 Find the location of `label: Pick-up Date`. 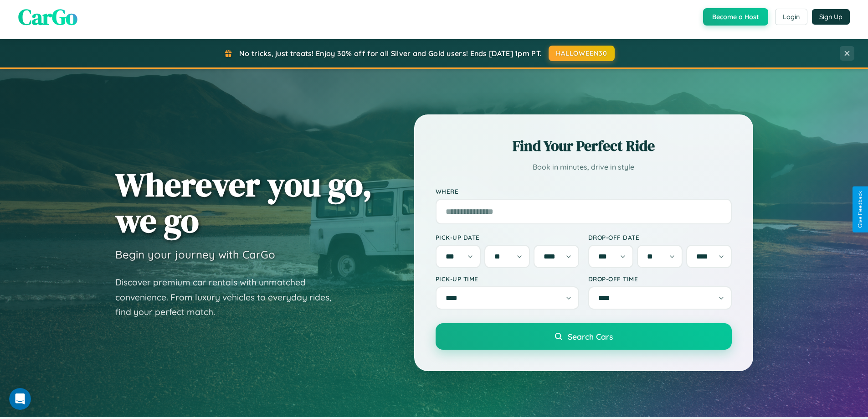

label: Pick-up Date is located at coordinates (507, 237).